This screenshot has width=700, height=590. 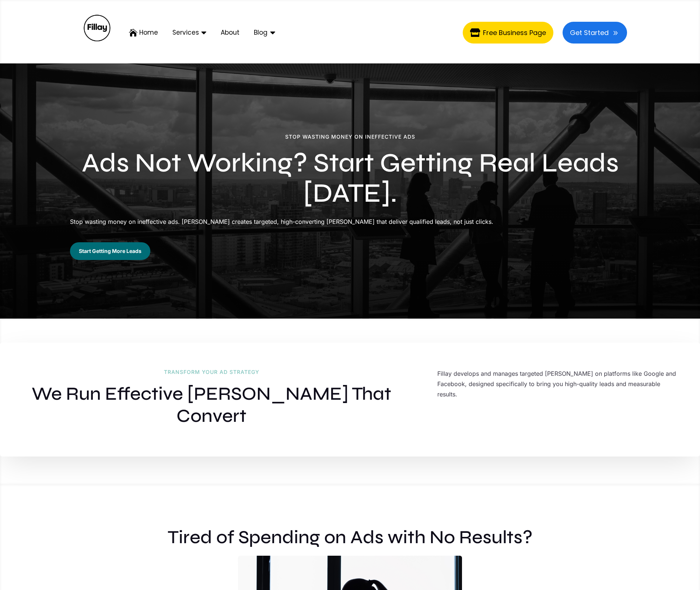 What do you see at coordinates (378, 32) in the screenshot?
I see `nav: DiviMenu` at bounding box center [378, 32].